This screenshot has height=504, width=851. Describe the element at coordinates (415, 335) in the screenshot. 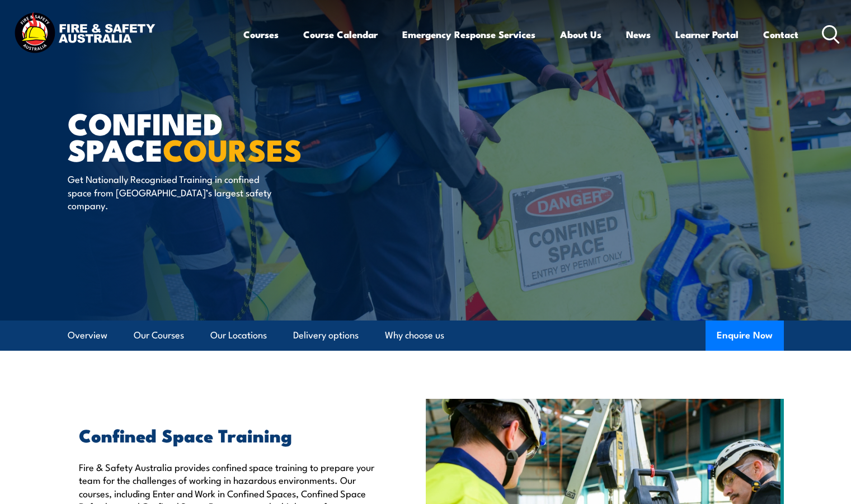

I see `a: Why choose us` at that location.